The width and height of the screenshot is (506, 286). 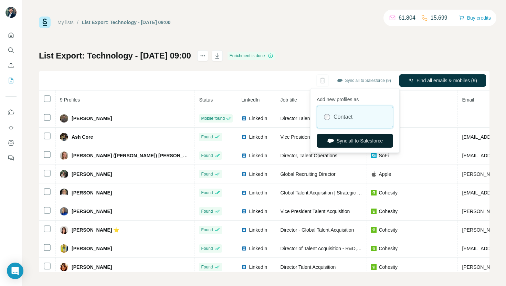 I want to click on a: My lists, so click(x=65, y=22).